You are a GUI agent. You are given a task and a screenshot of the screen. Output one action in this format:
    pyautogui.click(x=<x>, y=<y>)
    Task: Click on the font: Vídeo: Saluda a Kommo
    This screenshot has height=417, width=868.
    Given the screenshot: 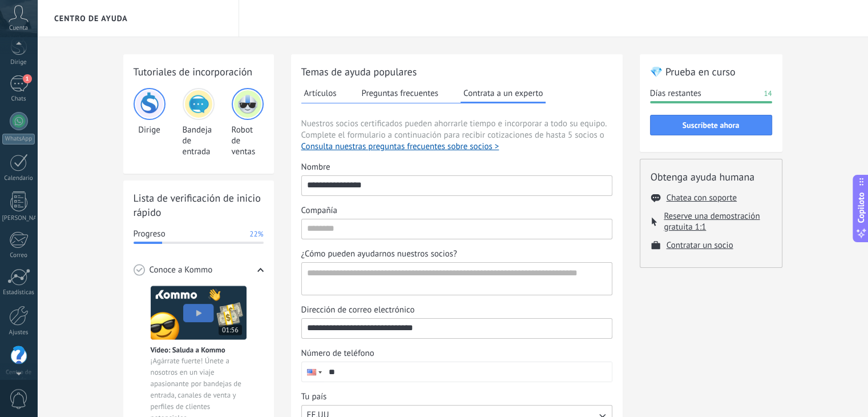 What is the action you would take?
    pyautogui.click(x=188, y=350)
    